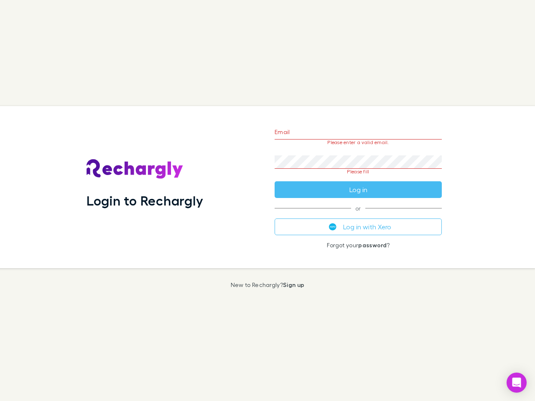 Image resolution: width=535 pixels, height=401 pixels. What do you see at coordinates (358, 245) in the screenshot?
I see `p: Forgot your ?` at bounding box center [358, 245].